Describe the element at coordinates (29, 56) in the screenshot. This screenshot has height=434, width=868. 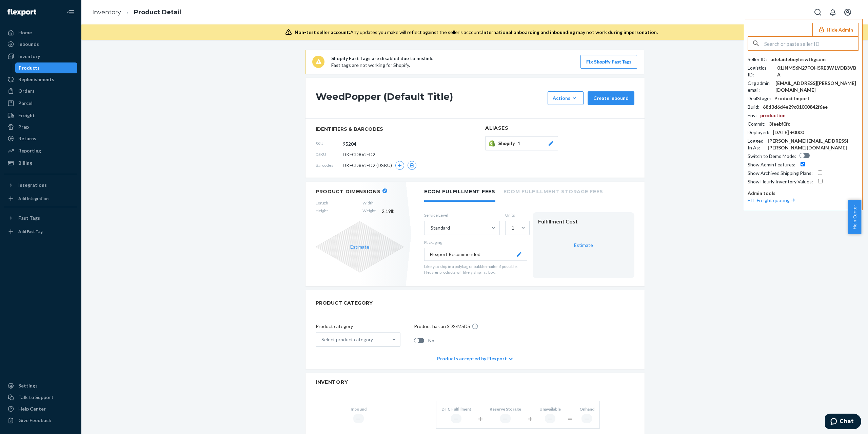
I see `div: Inventory` at that location.